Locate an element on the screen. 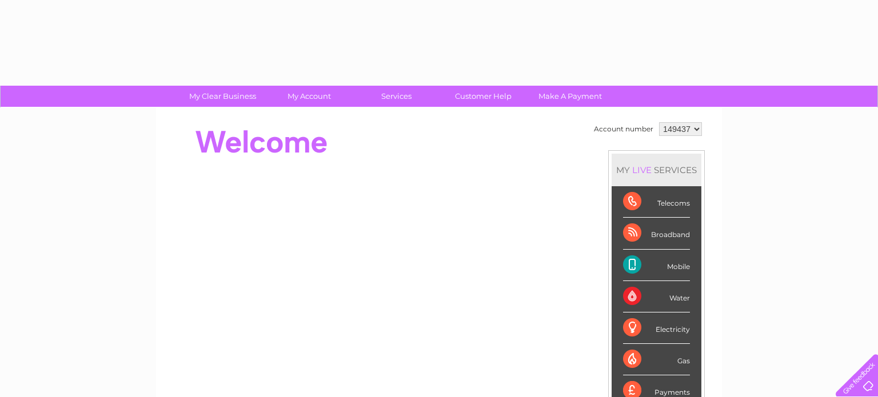  div: Water is located at coordinates (656, 297).